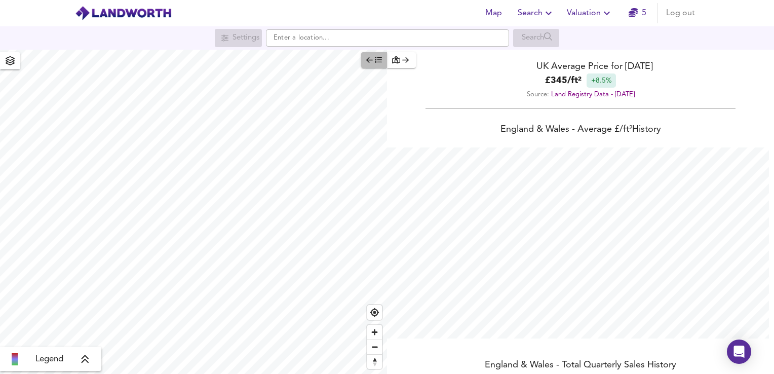 This screenshot has width=774, height=374. I want to click on span: Zoom in, so click(374, 332).